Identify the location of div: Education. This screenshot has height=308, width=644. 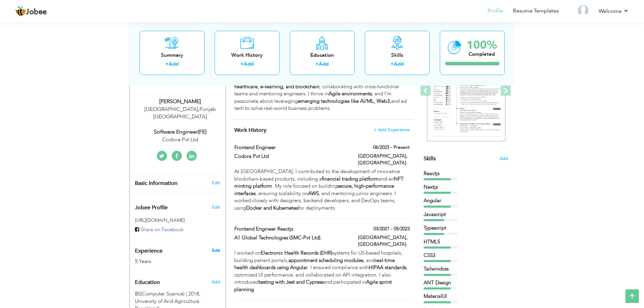
(322, 55).